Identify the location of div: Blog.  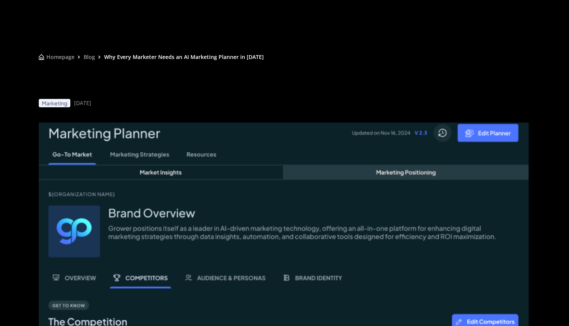
(89, 57).